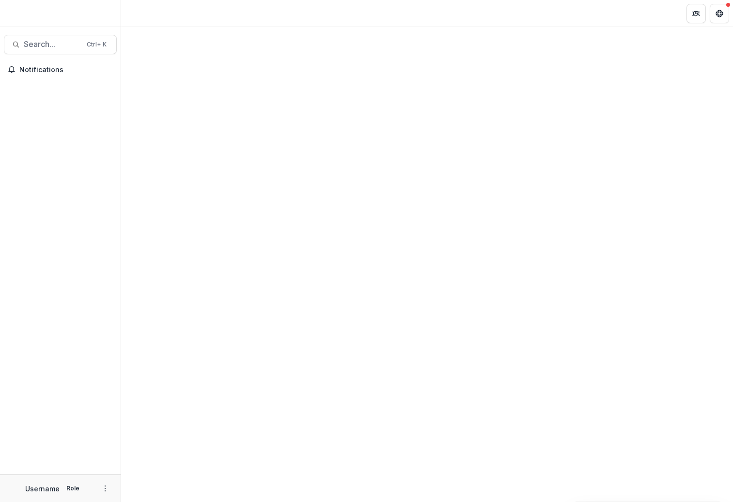 Image resolution: width=733 pixels, height=502 pixels. What do you see at coordinates (105, 489) in the screenshot?
I see `button: More` at bounding box center [105, 489].